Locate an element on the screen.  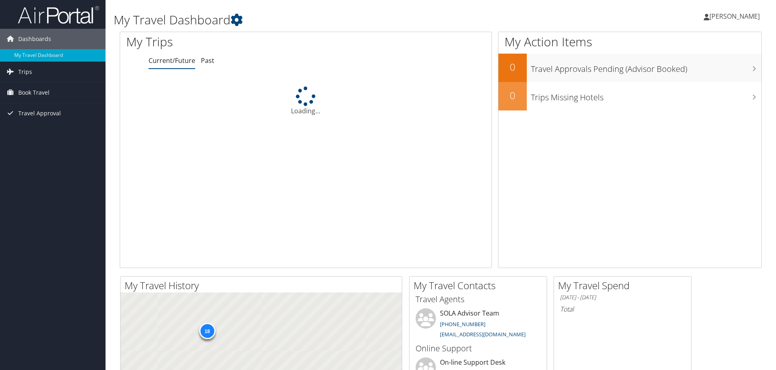
h3: Online Support is located at coordinates (478, 348).